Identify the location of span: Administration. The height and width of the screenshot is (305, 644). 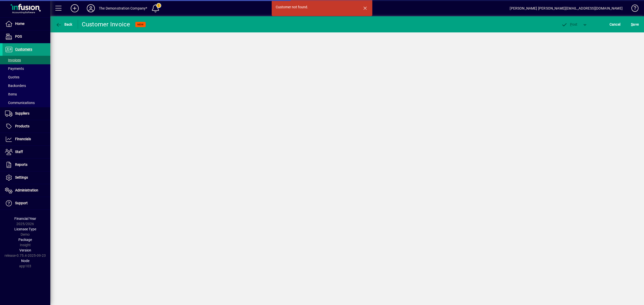
(27, 190).